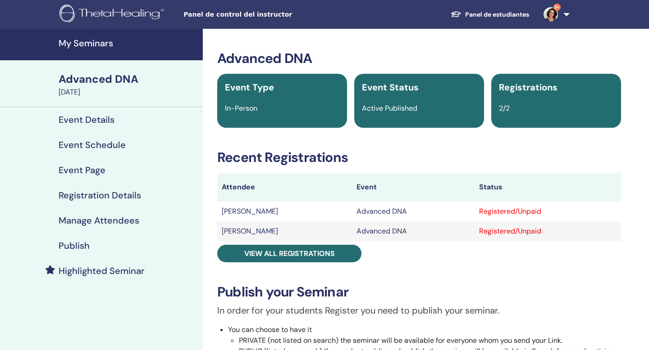  I want to click on h3: Advanced DNA, so click(419, 59).